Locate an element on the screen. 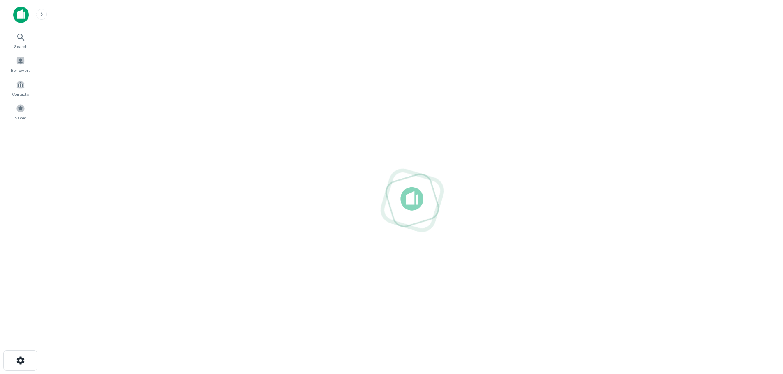  img: capitalize-icon.png is located at coordinates (21, 15).